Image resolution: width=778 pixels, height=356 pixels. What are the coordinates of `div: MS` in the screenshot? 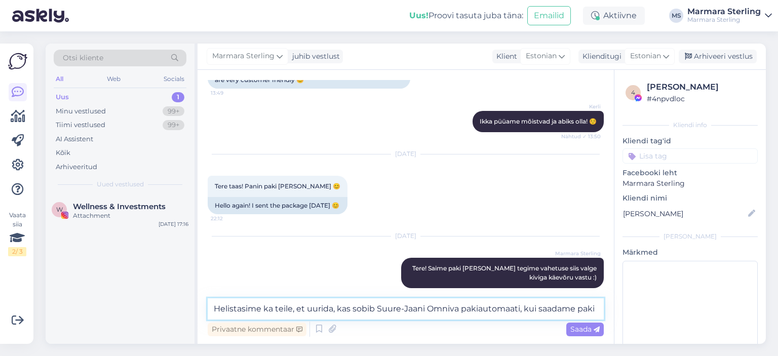 It's located at (676, 16).